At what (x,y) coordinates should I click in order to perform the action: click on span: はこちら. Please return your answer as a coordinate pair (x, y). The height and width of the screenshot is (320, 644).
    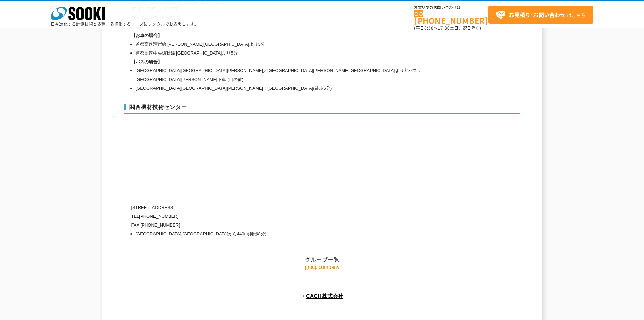
    Looking at the image, I should click on (541, 15).